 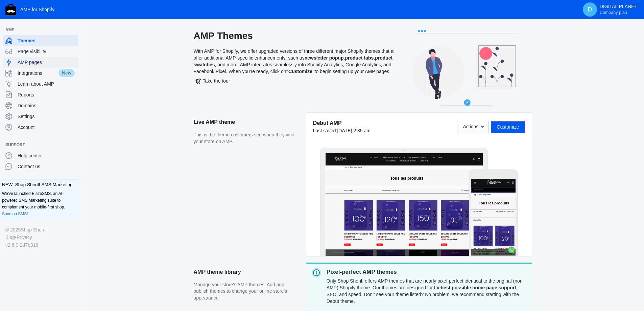 I want to click on div: © 2025, so click(x=40, y=230).